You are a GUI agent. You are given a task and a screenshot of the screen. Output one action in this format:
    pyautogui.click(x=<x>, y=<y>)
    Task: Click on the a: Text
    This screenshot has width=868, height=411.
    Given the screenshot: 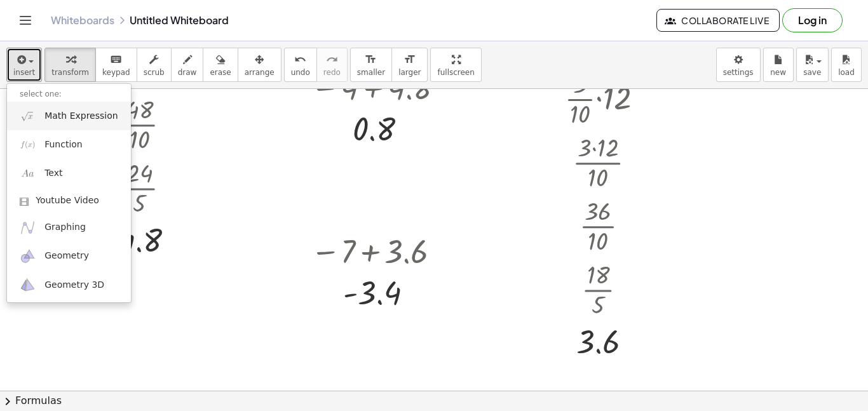 What is the action you would take?
    pyautogui.click(x=68, y=174)
    